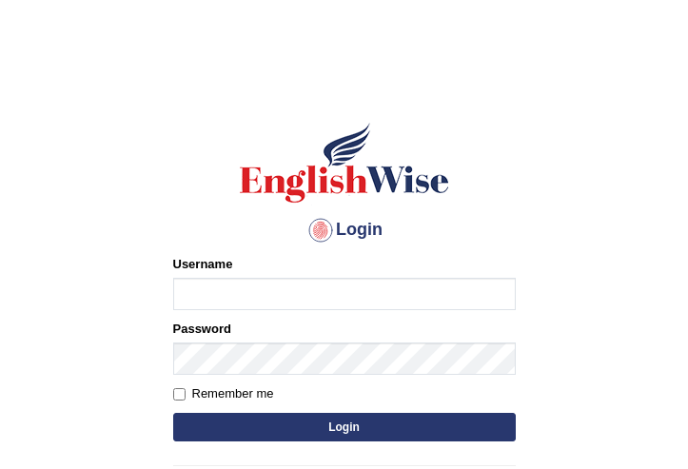 The height and width of the screenshot is (469, 688). I want to click on button: Login, so click(345, 427).